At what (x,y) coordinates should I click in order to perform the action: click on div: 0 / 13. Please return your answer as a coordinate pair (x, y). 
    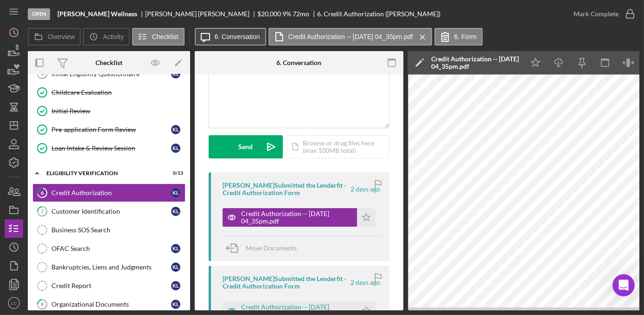
    Looking at the image, I should click on (175, 173).